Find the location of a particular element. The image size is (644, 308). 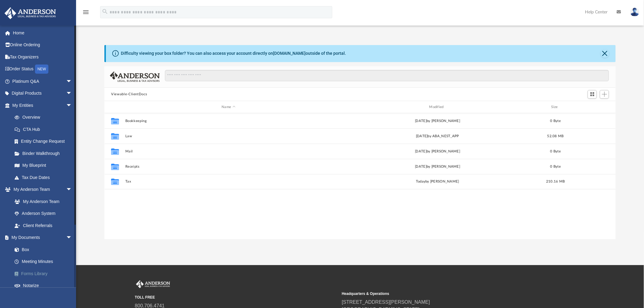

small: TOLL FREE is located at coordinates (236, 298).